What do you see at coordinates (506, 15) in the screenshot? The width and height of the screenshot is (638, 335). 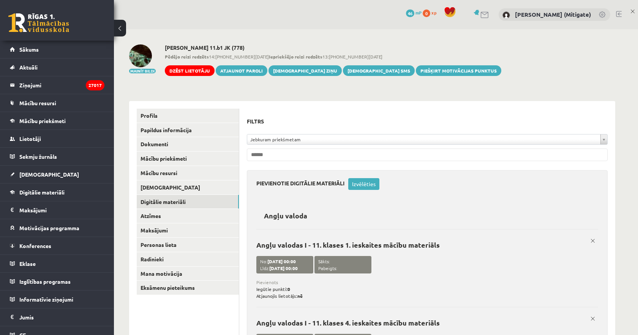 I see `img: Vitālijs Viļums (Mitigate)` at bounding box center [506, 15].